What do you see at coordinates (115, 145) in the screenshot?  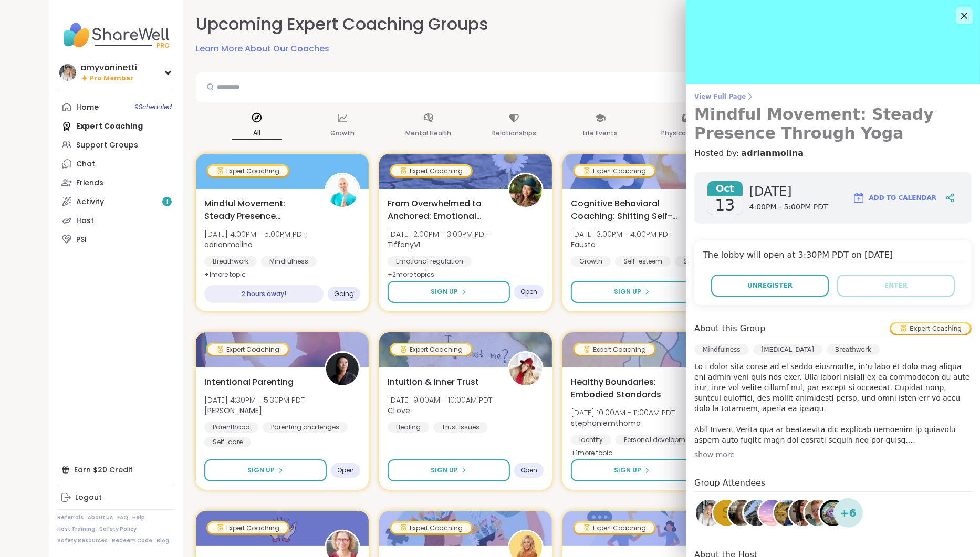 I see `a: Support Groups` at bounding box center [115, 145].